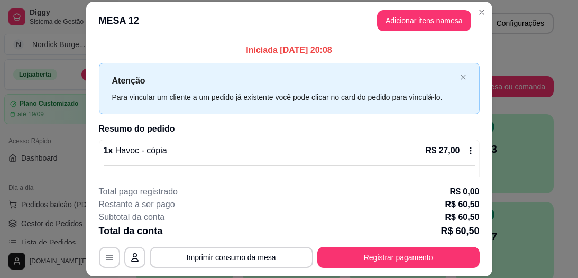 This screenshot has width=578, height=278. I want to click on button: close, so click(463, 77).